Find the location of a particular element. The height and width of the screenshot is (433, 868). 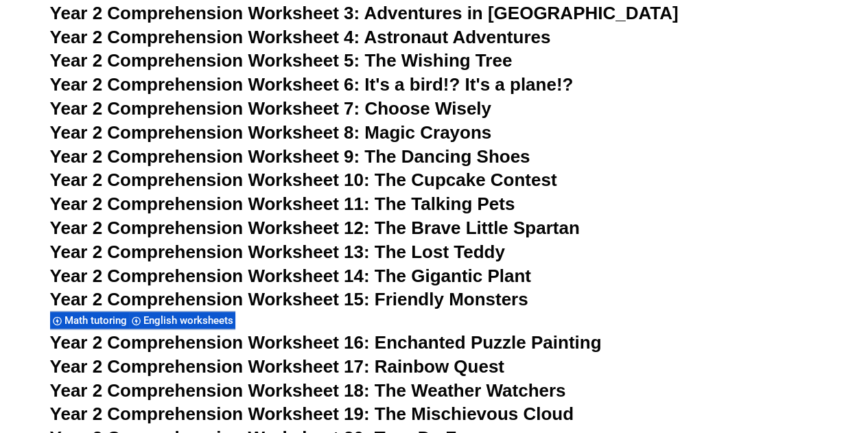

div: English worksheets is located at coordinates (182, 320).